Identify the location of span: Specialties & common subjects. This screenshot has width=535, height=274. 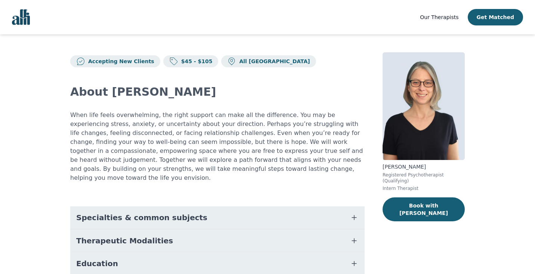
(142, 218).